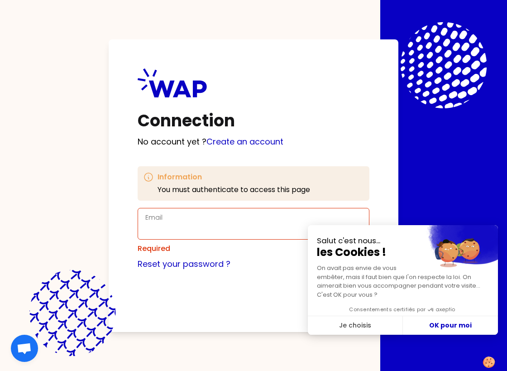 The image size is (507, 371). I want to click on p: On avait pas envie de vous embêter, mais il faut bien que l'on respecte la loi. On aimerait bien ..., so click(403, 281).